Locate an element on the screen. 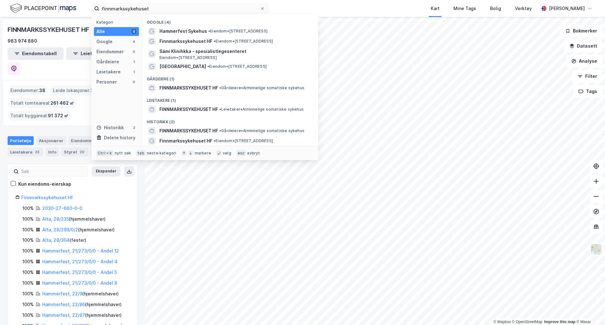 The width and height of the screenshot is (605, 325). div: 4 is located at coordinates (134, 42).